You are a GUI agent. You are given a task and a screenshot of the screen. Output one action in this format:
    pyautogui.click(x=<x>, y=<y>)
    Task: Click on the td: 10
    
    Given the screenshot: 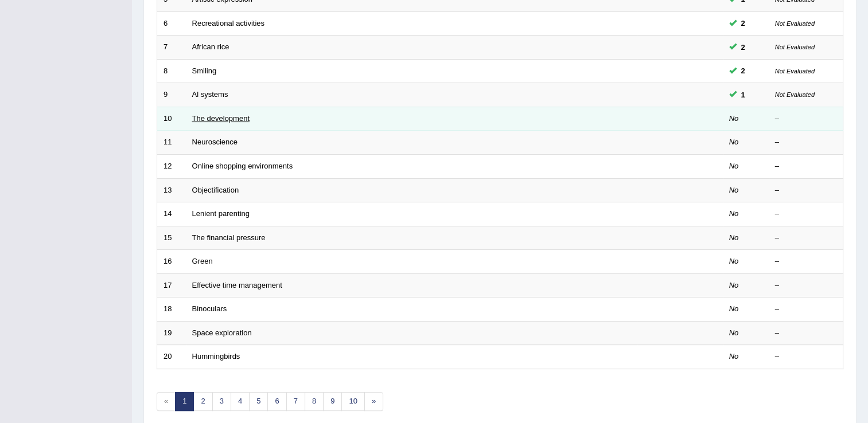 What is the action you would take?
    pyautogui.click(x=172, y=119)
    